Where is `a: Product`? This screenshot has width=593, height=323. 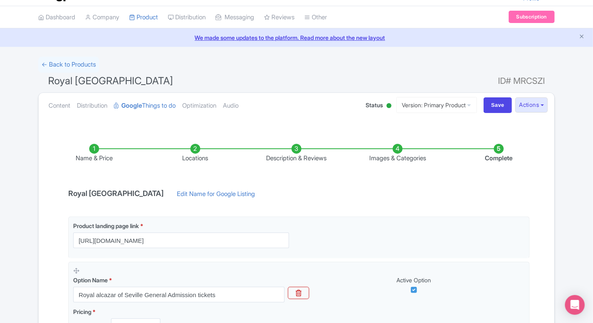 a: Product is located at coordinates (143, 17).